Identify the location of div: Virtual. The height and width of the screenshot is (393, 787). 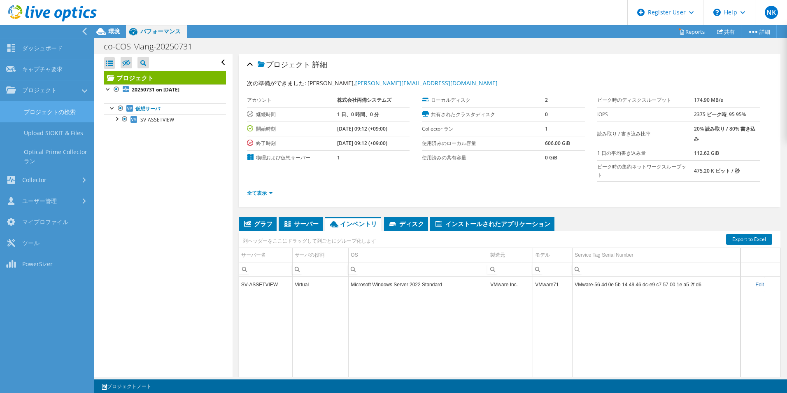
(320, 284).